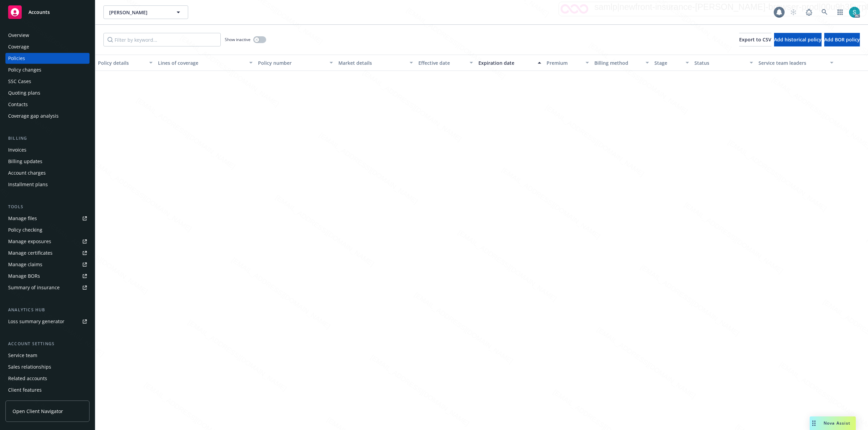 This screenshot has height=430, width=868. I want to click on div: Coverage, so click(19, 47).